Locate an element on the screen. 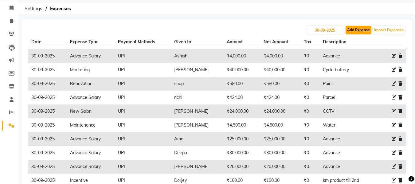  td: shop is located at coordinates (197, 84).